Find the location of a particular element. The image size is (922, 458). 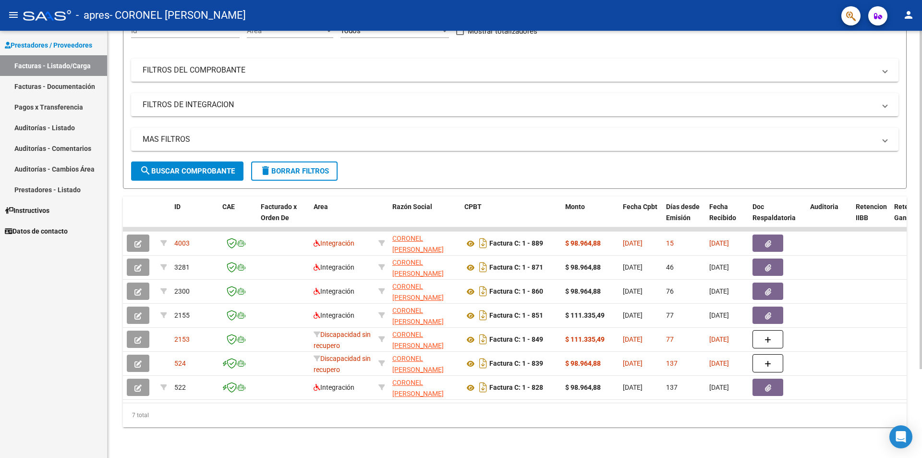

span: CAE is located at coordinates (229, 207).